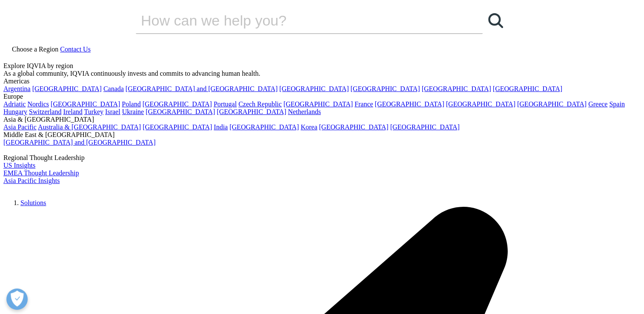  What do you see at coordinates (616, 104) in the screenshot?
I see `a: Spain` at bounding box center [616, 104].